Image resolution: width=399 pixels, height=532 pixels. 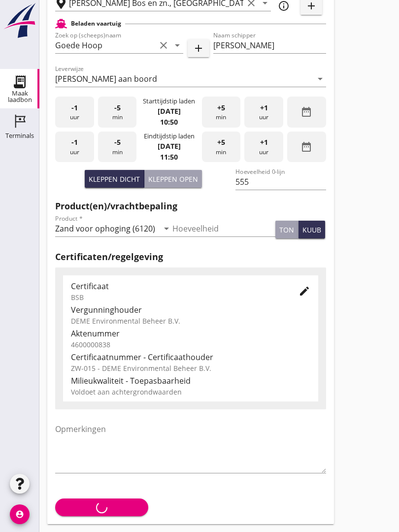 I want to click on div: Certificaatnummer - Certificaathouder, so click(x=191, y=357).